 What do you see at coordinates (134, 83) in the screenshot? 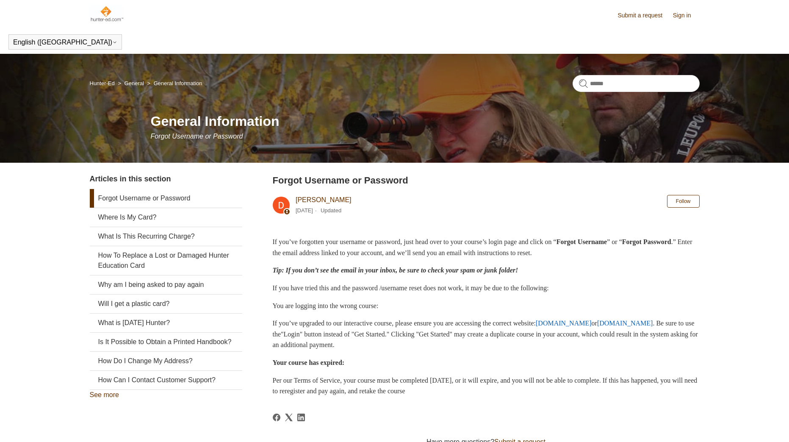
I see `a: General` at bounding box center [134, 83].